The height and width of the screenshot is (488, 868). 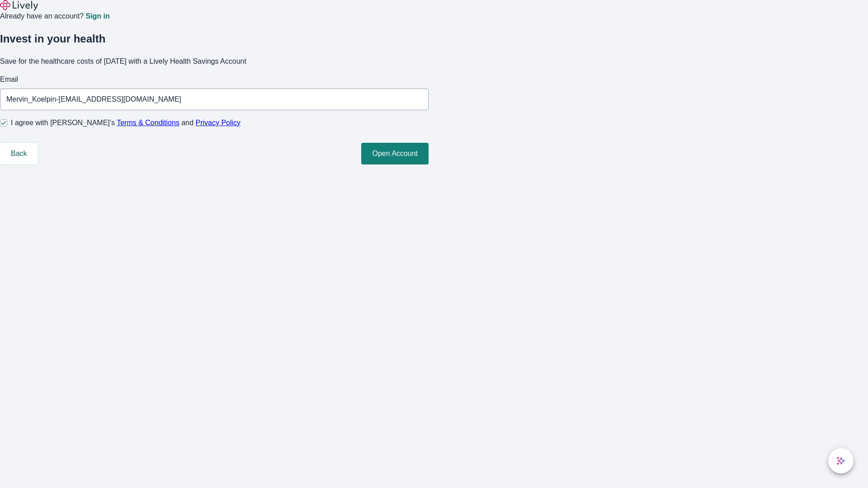 What do you see at coordinates (841, 461) in the screenshot?
I see `svg: Lively AI Assistant` at bounding box center [841, 461].